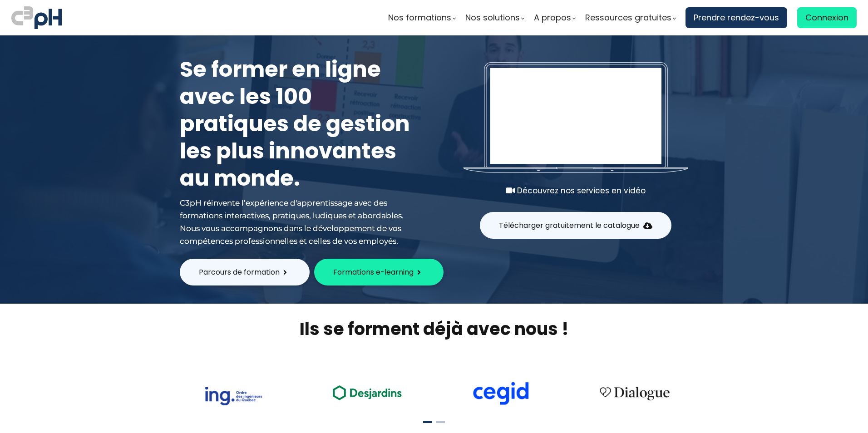  I want to click on button: Parcours de formation, so click(245, 272).